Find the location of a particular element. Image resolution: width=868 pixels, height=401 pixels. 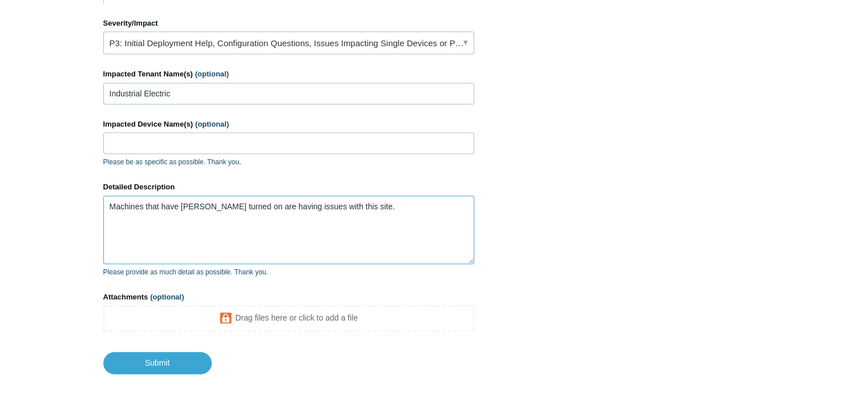

label: Detailed Description is located at coordinates (289, 188).